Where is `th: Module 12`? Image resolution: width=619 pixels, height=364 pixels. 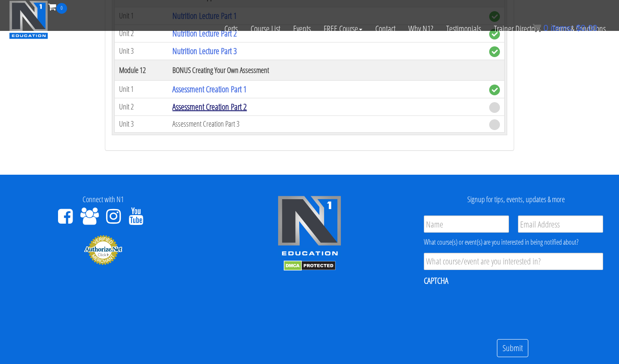
th: Module 12 is located at coordinates (142, 70).